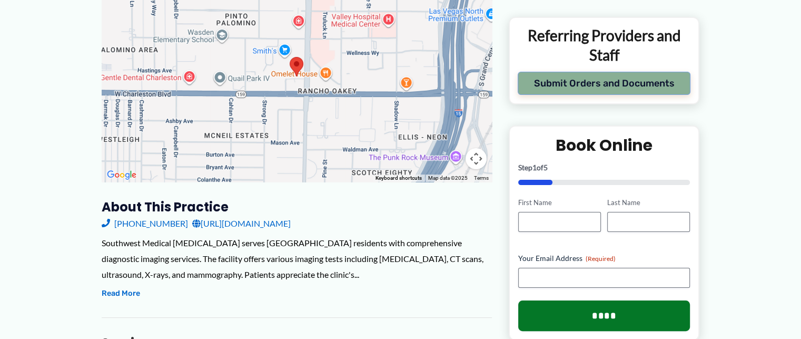 The width and height of the screenshot is (801, 339). Describe the element at coordinates (122, 175) in the screenshot. I see `img: Google` at that location.